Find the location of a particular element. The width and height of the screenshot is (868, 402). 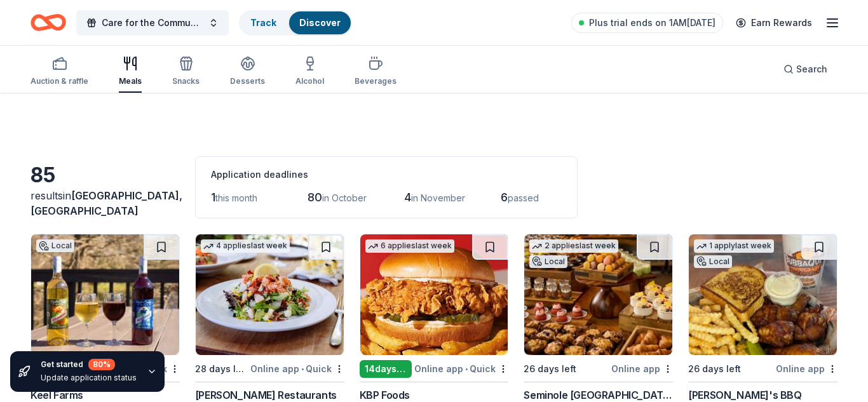

button: Snacks is located at coordinates (185, 72).